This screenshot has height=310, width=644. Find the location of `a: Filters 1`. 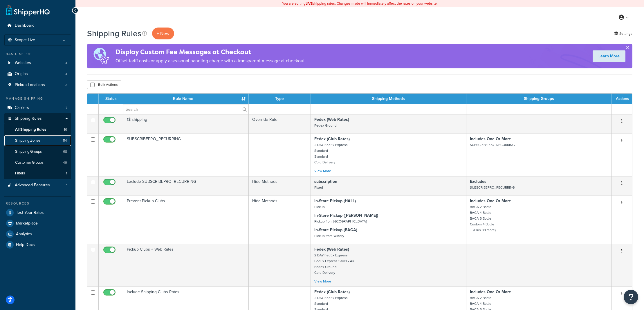

a: Filters 1 is located at coordinates (38, 174).